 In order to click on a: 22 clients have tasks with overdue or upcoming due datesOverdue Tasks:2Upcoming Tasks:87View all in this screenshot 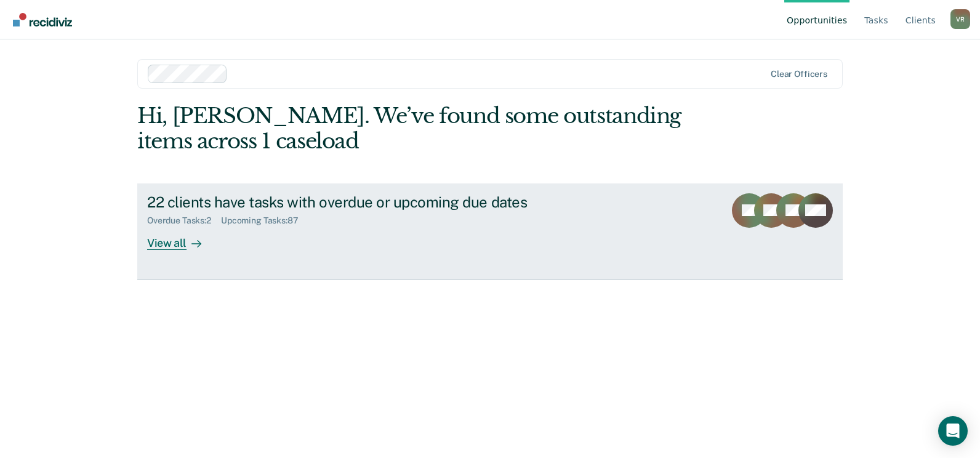, I will do `click(490, 232)`.